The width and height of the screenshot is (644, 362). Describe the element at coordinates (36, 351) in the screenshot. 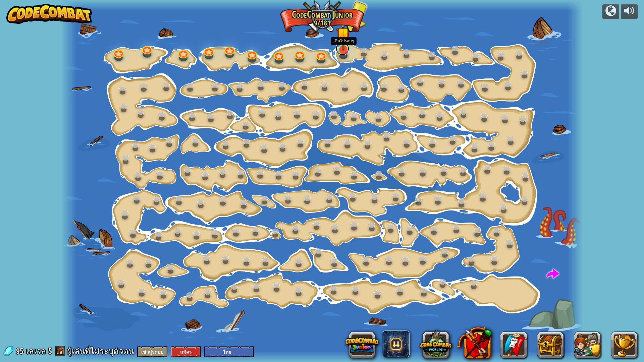

I see `span: เลเวล` at that location.